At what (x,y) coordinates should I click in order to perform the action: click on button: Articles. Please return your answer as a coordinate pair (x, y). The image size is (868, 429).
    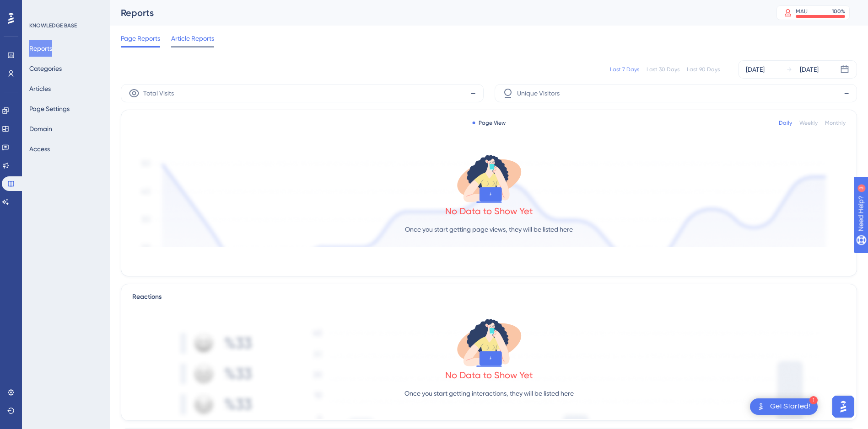
    Looking at the image, I should click on (40, 89).